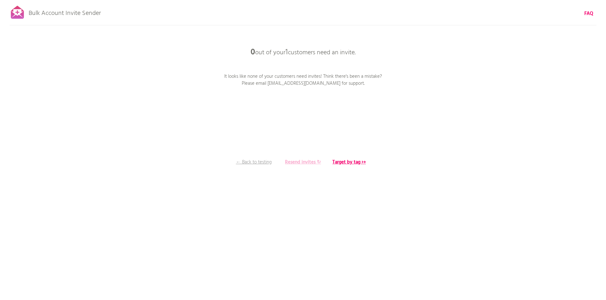 The width and height of the screenshot is (606, 300). I want to click on a: FAQ, so click(589, 14).